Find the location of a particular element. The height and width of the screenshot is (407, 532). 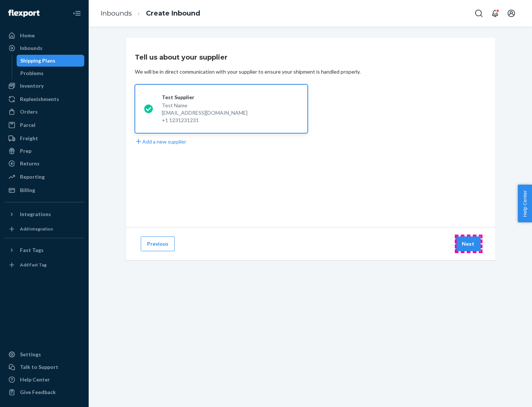

button: Add a new supplier is located at coordinates (161, 141).